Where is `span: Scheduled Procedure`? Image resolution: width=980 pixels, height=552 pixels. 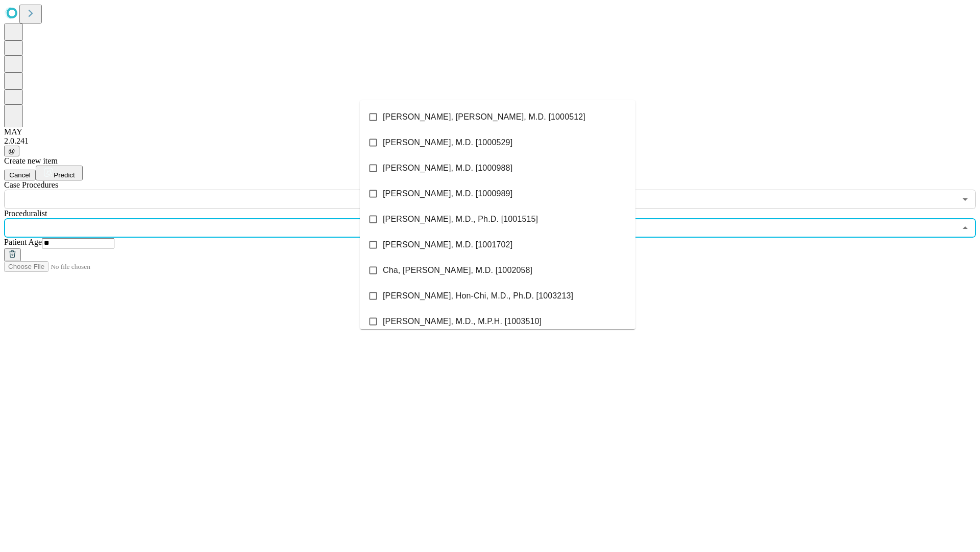 span: Scheduled Procedure is located at coordinates (31, 184).